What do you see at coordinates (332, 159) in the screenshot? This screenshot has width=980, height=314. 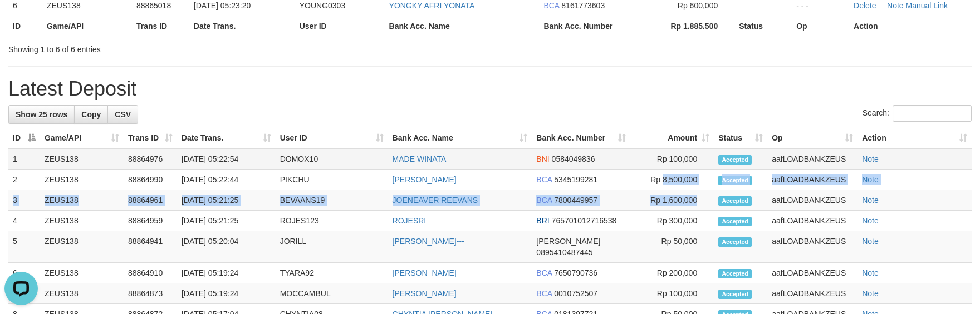 I see `td: DOMOX10` at bounding box center [332, 159].